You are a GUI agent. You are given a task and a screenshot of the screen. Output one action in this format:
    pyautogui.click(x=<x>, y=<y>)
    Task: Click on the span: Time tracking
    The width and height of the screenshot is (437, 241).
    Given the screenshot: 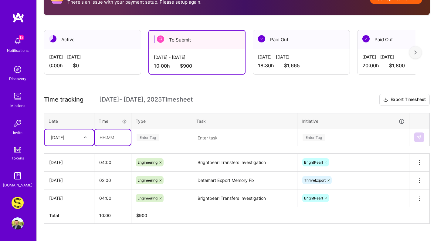 What is the action you would take?
    pyautogui.click(x=64, y=99)
    